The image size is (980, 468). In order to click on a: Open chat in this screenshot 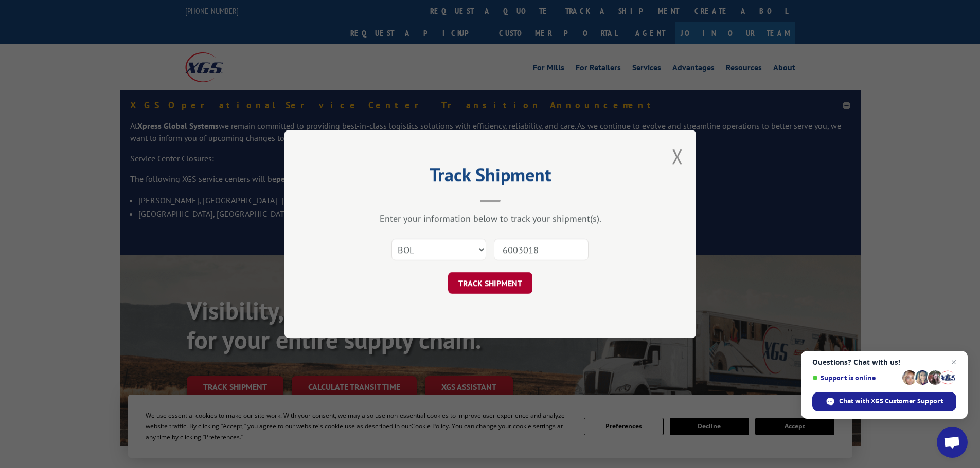, I will do `click(952, 443)`.